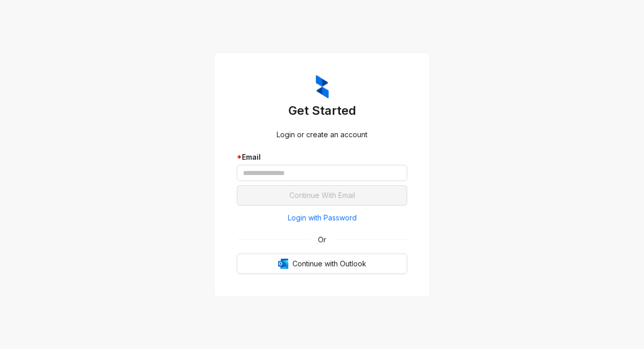 The image size is (644, 349). Describe the element at coordinates (322, 218) in the screenshot. I see `button: Login with Password` at that location.